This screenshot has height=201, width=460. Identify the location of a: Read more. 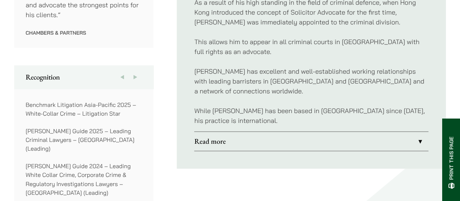
(312, 141).